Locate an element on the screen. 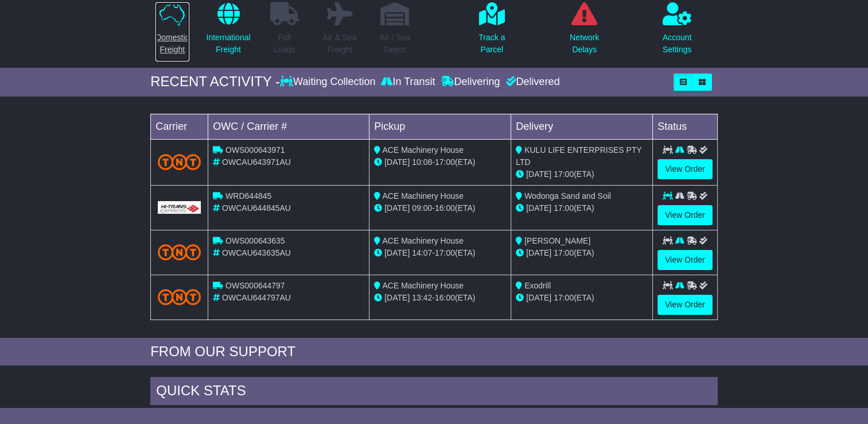  span: OWS000644797 is located at coordinates (255, 286).